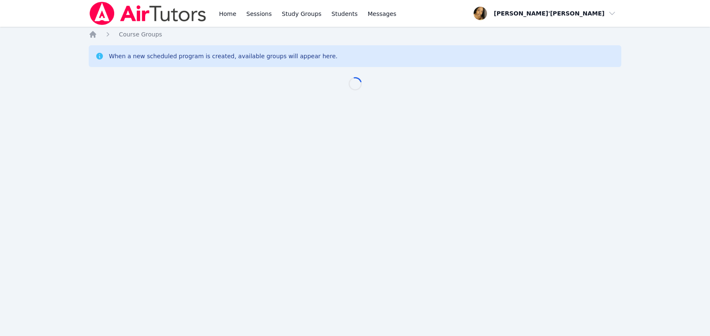 The height and width of the screenshot is (336, 710). Describe the element at coordinates (148, 13) in the screenshot. I see `img: Air Tutors` at that location.